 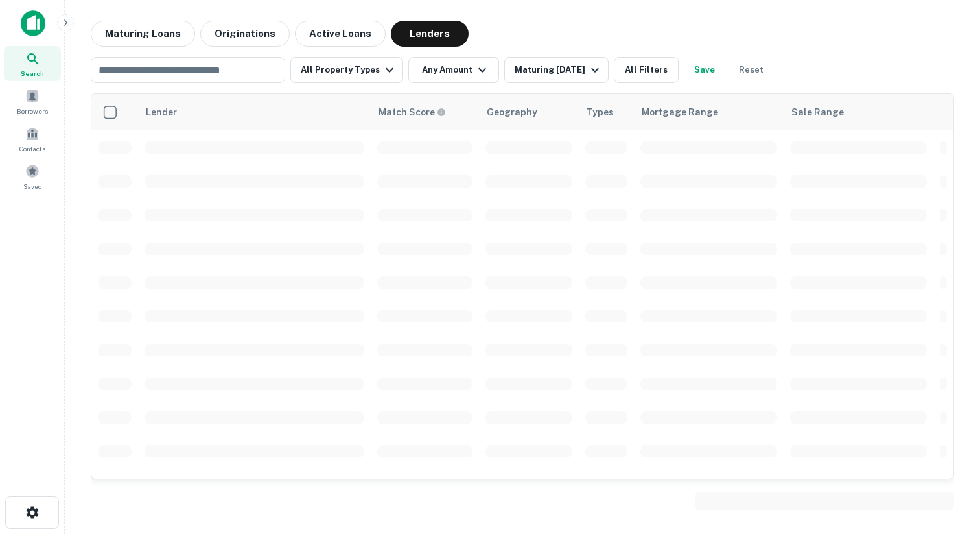 I want to click on div: Search, so click(x=32, y=64).